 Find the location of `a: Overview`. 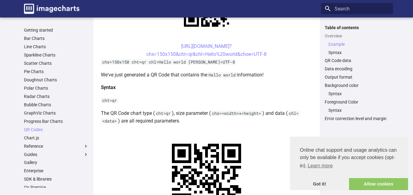

a: Overview is located at coordinates (357, 36).